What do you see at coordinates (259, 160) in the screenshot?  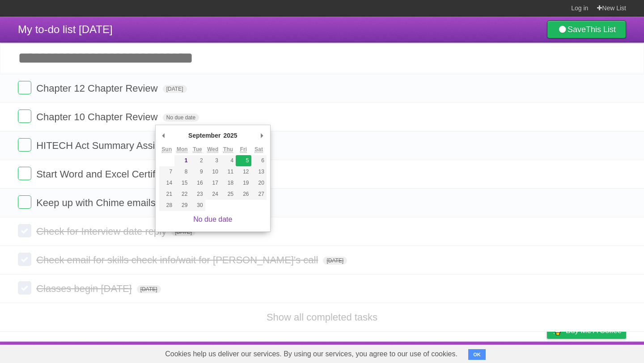 I see `button: 6` at bounding box center [259, 160].